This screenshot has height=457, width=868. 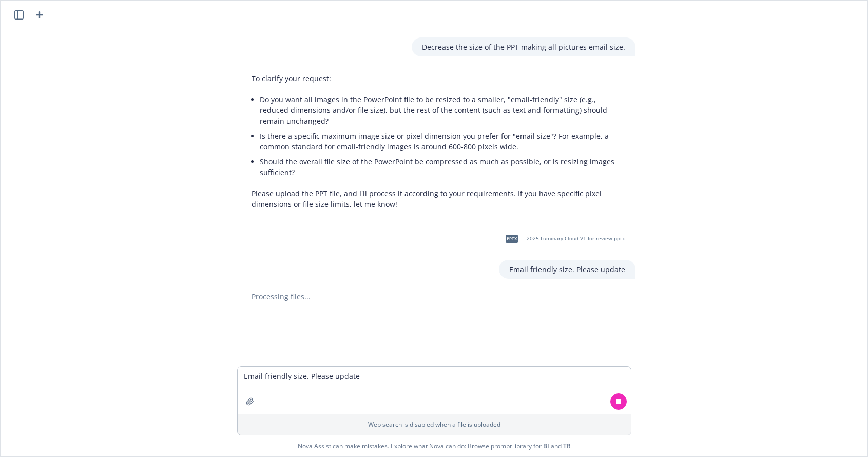 What do you see at coordinates (524, 46) in the screenshot?
I see `p: Decrease the size of the PPT making all pictures email size.` at bounding box center [524, 46].